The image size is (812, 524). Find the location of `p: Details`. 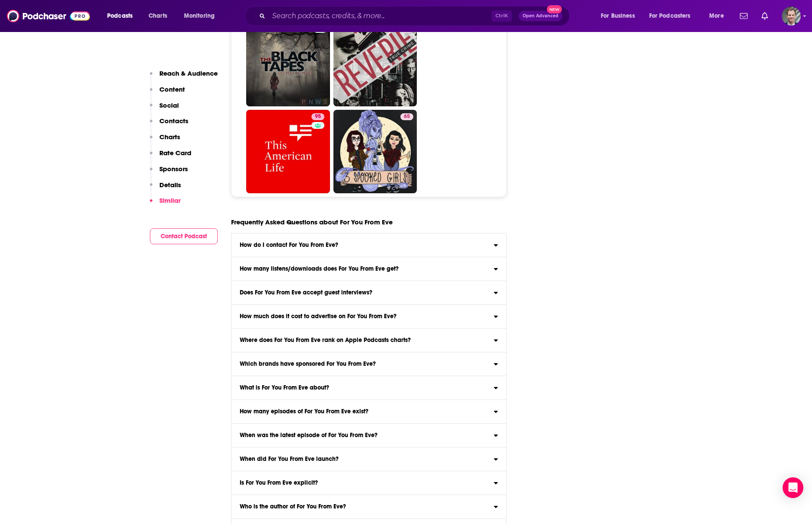

p: Details is located at coordinates (170, 185).